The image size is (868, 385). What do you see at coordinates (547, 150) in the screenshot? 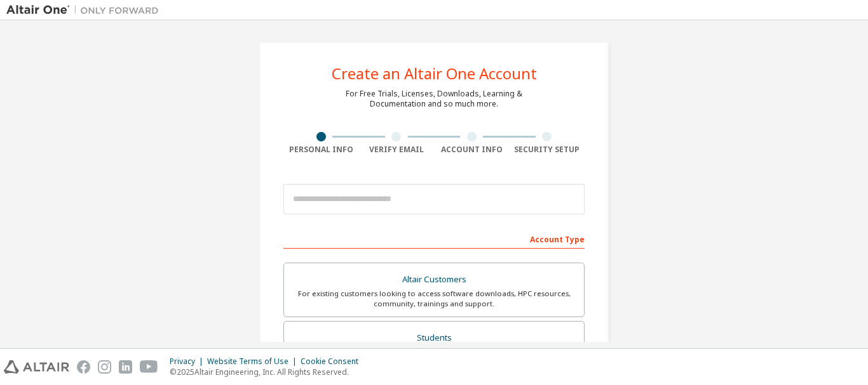
I see `div: Security Setup` at bounding box center [547, 150].